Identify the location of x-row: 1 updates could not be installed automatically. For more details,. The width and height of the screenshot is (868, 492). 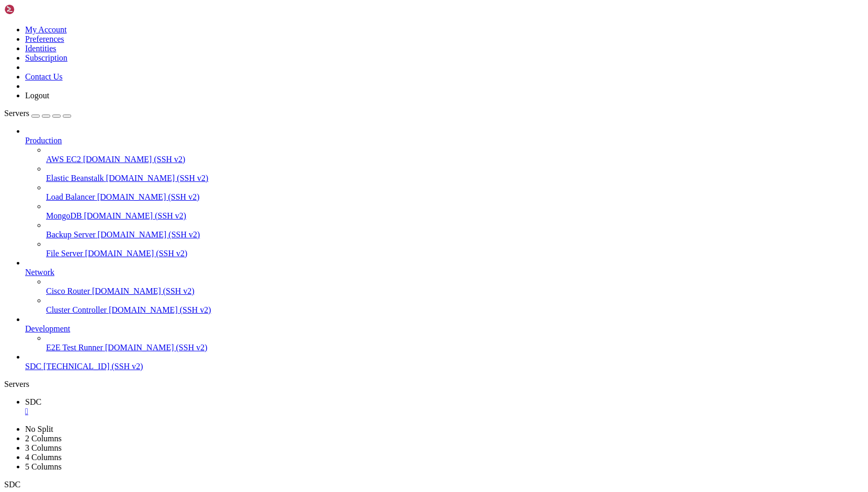
(368, 275).